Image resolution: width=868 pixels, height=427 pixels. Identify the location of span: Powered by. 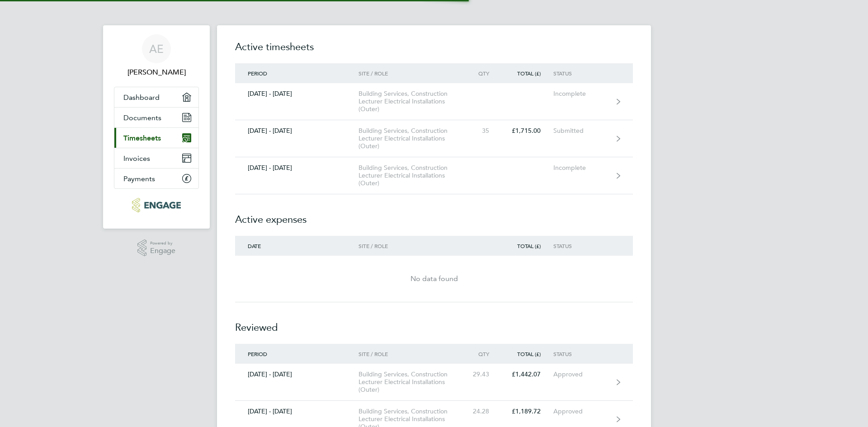
(163, 243).